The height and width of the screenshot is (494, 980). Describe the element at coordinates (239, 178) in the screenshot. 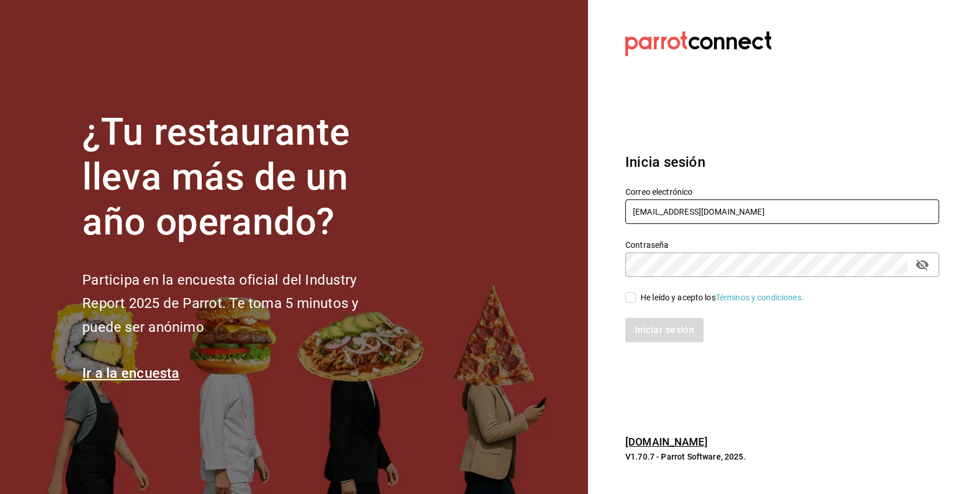

I see `h1: ¿Tu restaurante lleva más de un año operando?` at that location.